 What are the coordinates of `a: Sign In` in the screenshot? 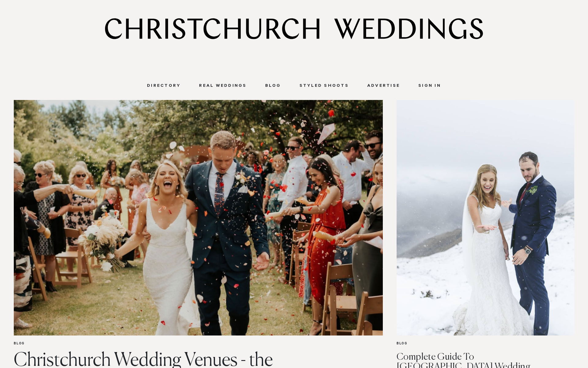 It's located at (430, 86).